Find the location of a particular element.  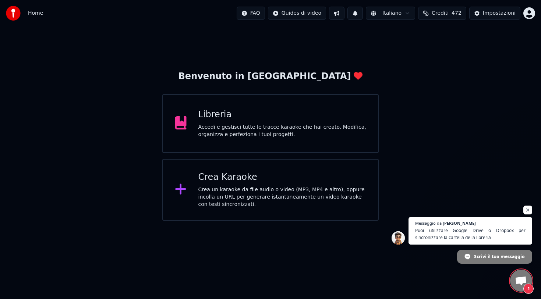

div: Crea Karaoke is located at coordinates (282, 177).